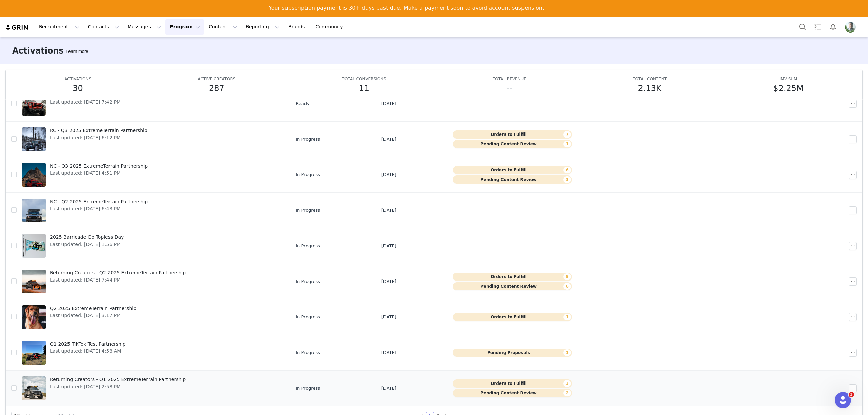 The height and width of the screenshot is (415, 868). I want to click on button: Notifications, so click(833, 27).